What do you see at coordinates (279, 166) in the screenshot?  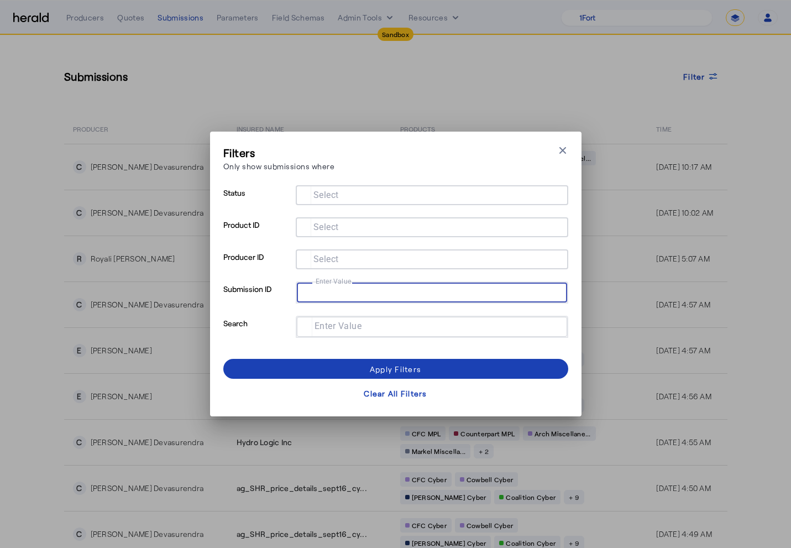 I see `p: Only show submissions where` at bounding box center [279, 166].